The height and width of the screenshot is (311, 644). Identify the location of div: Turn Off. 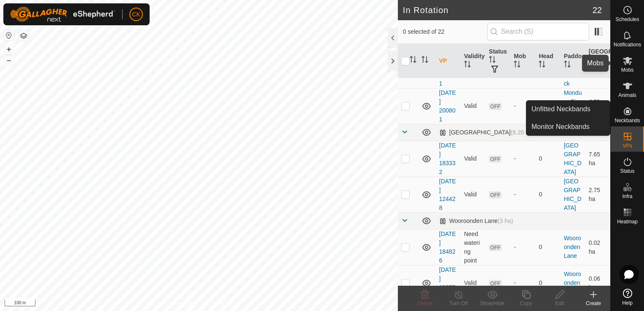
(459, 303).